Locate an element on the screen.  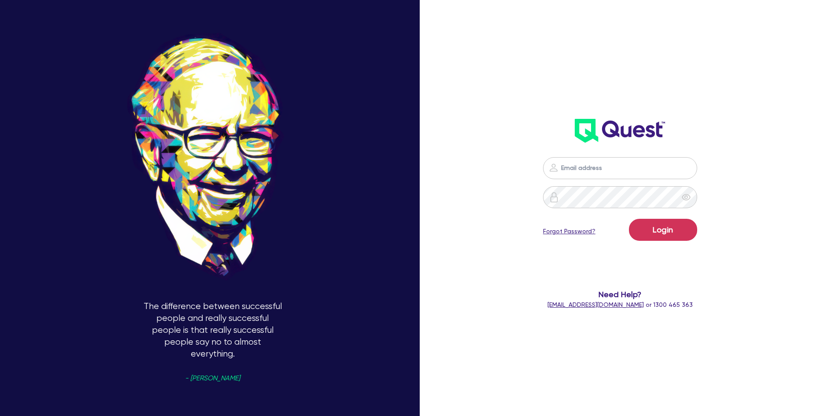
button: Login is located at coordinates (663, 230).